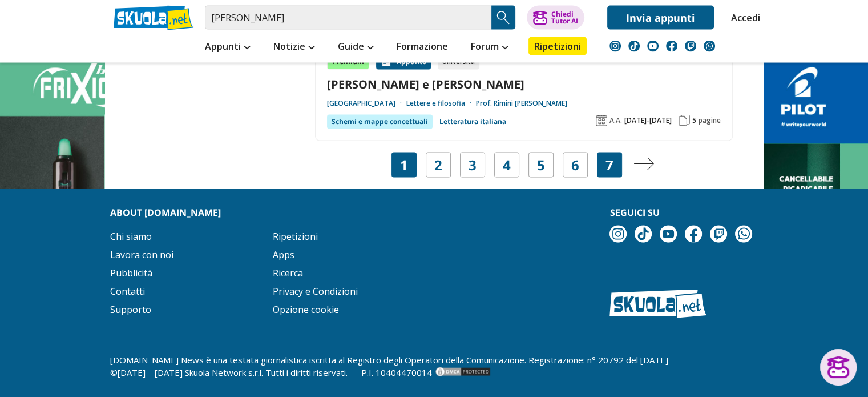 This screenshot has width=868, height=397. Describe the element at coordinates (575, 165) in the screenshot. I see `a: 6` at that location.